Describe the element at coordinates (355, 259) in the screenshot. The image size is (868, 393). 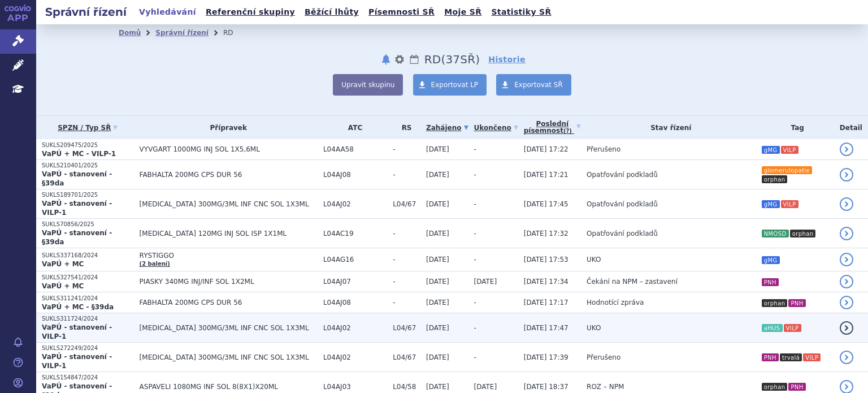
I see `span: L04AG16` at that location.